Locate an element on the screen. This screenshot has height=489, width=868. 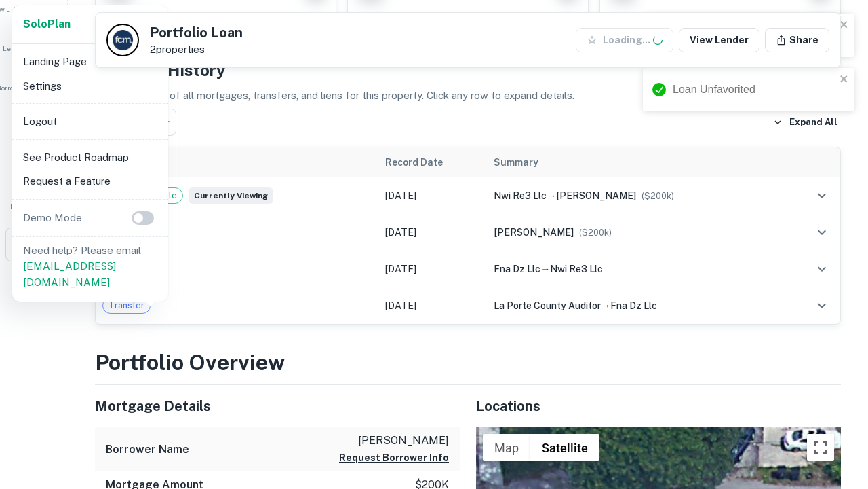
li: Landing Page is located at coordinates (90, 62).